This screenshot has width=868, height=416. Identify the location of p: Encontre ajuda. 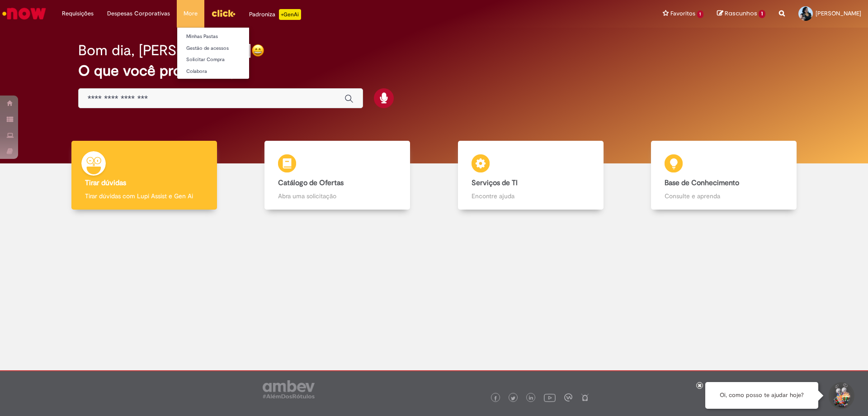
(531, 196).